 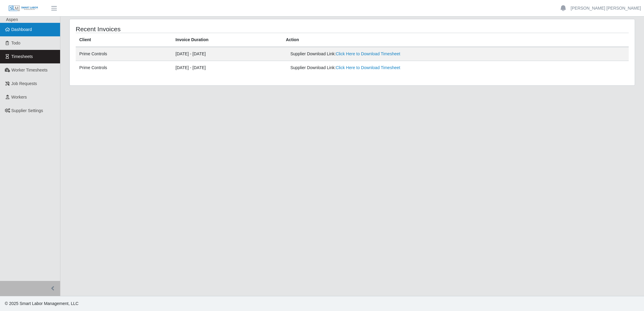 What do you see at coordinates (28, 110) in the screenshot?
I see `span: Supplier Settings` at bounding box center [28, 110].